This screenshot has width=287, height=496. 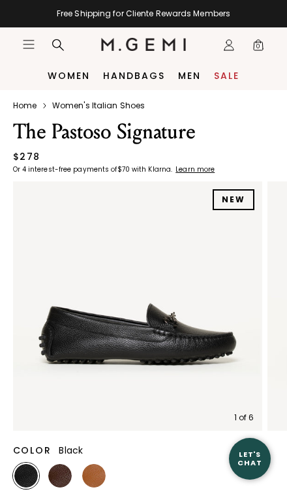 I want to click on img: The Pastoso Signature, so click(x=138, y=306).